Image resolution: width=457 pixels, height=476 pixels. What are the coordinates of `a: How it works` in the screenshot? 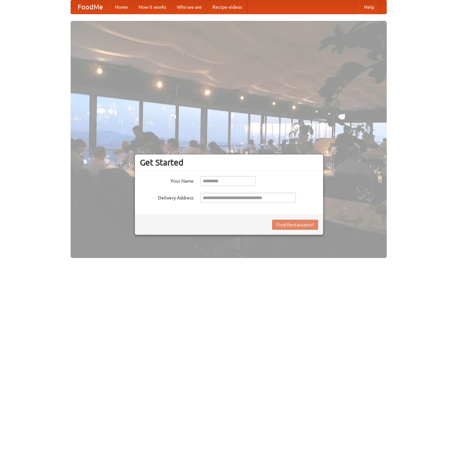 It's located at (152, 7).